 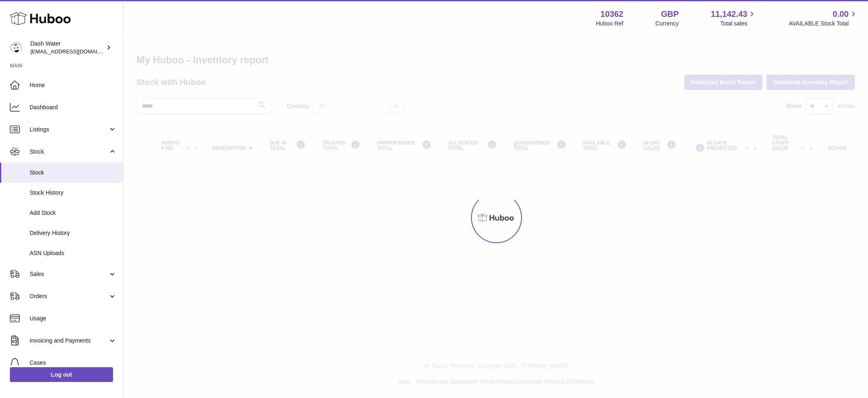 I want to click on span: Listings, so click(x=69, y=130).